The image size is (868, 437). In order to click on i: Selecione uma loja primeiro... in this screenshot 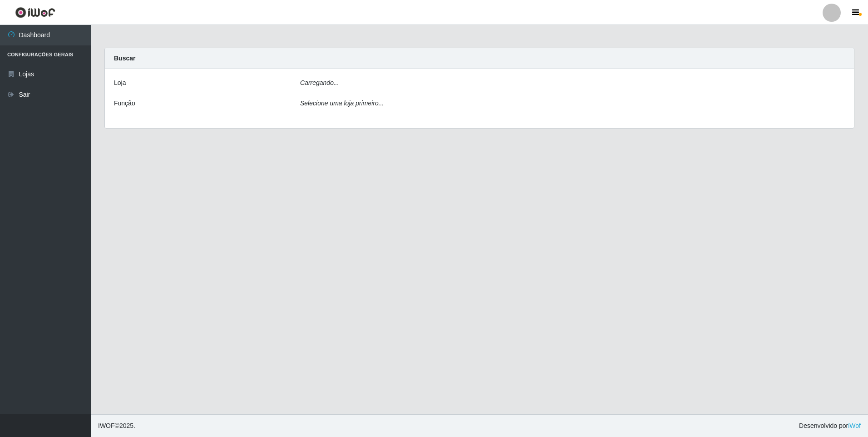, I will do `click(342, 103)`.